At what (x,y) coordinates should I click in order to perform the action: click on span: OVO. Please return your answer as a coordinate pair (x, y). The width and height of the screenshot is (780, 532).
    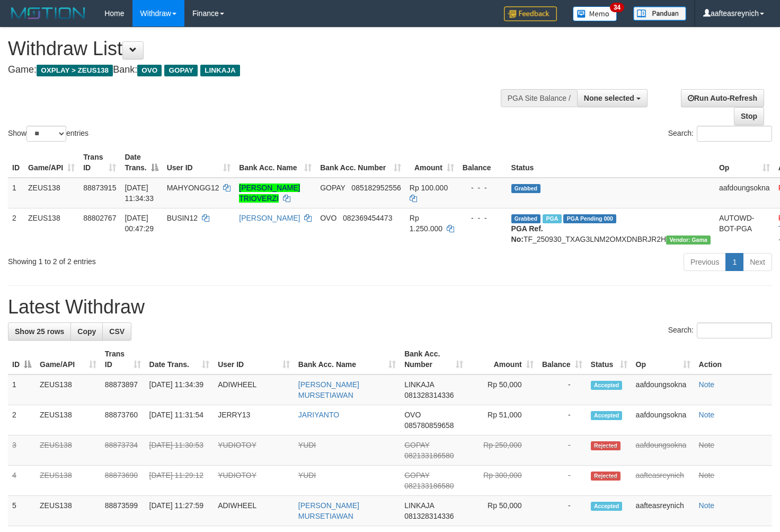
    Looking at the image, I should click on (150, 71).